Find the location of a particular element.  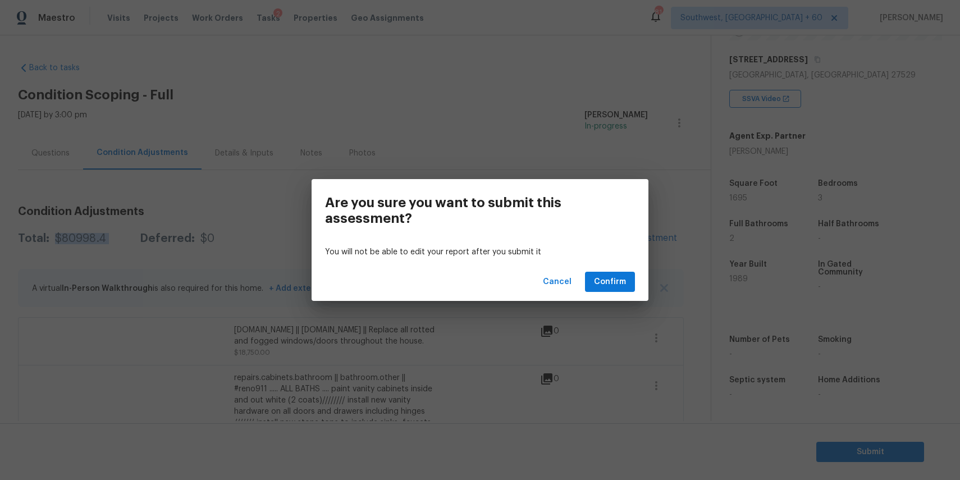

button: Confirm is located at coordinates (610, 282).